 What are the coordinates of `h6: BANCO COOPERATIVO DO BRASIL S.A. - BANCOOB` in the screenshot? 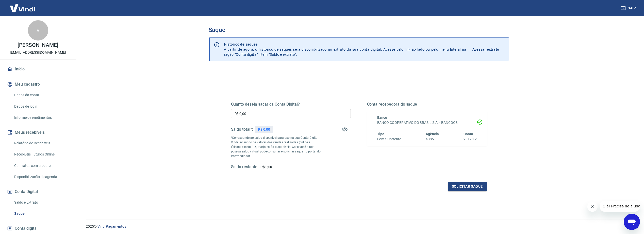 It's located at (427, 123).